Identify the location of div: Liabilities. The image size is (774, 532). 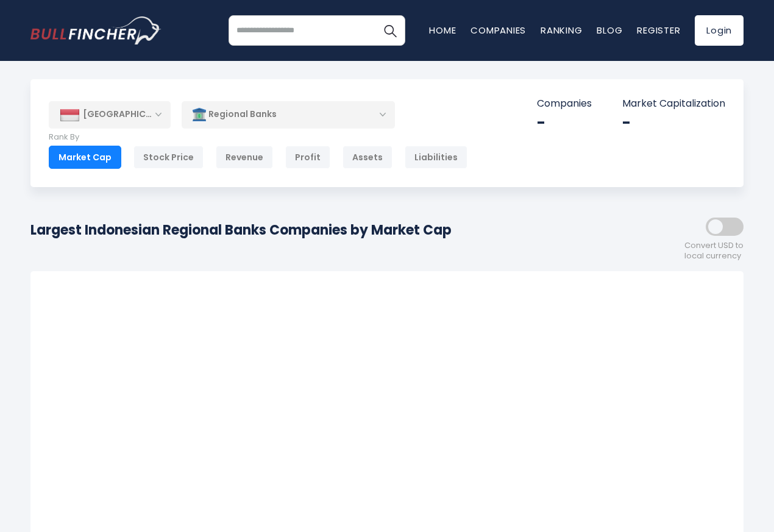
(436, 157).